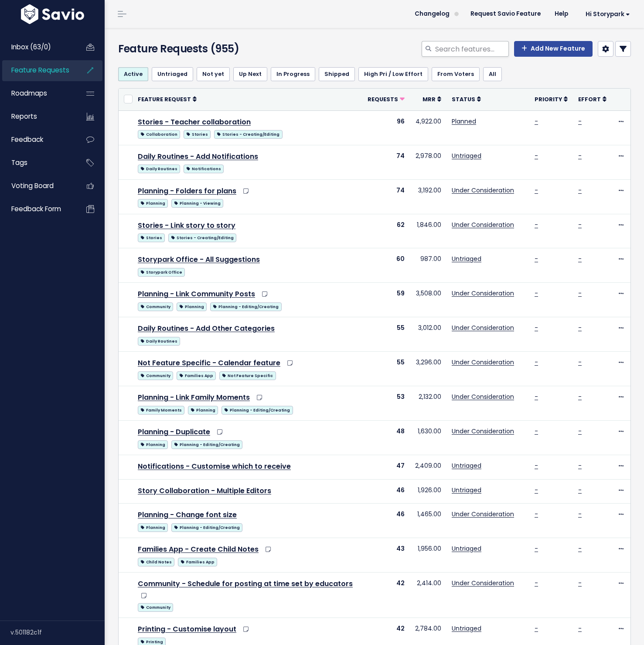  What do you see at coordinates (592, 99) in the screenshot?
I see `a: Effort` at bounding box center [592, 99].